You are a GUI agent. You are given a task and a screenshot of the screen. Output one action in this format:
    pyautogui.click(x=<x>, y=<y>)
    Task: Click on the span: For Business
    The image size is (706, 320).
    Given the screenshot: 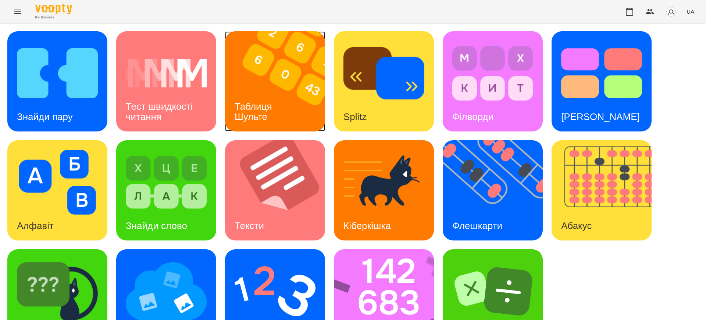 What is the action you would take?
    pyautogui.click(x=54, y=17)
    